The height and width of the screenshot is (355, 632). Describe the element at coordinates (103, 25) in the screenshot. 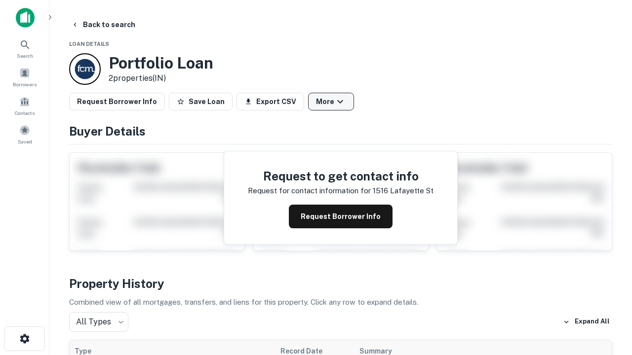

I see `button: Back to search` at that location.